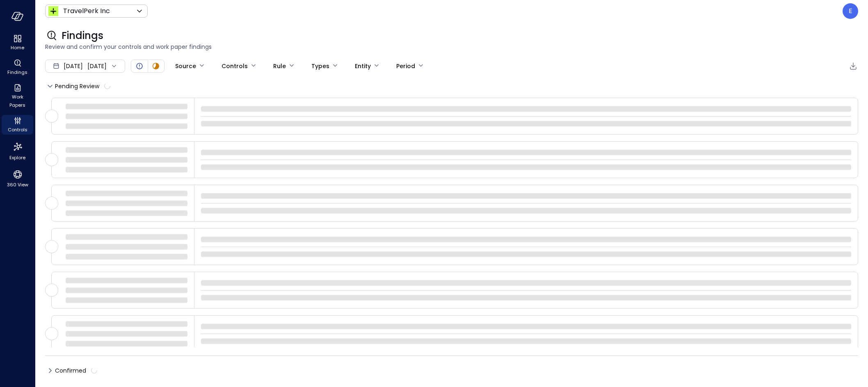  I want to click on span: Controls, so click(17, 129).